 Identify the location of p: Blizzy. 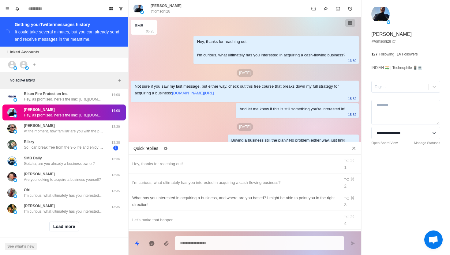
(29, 142).